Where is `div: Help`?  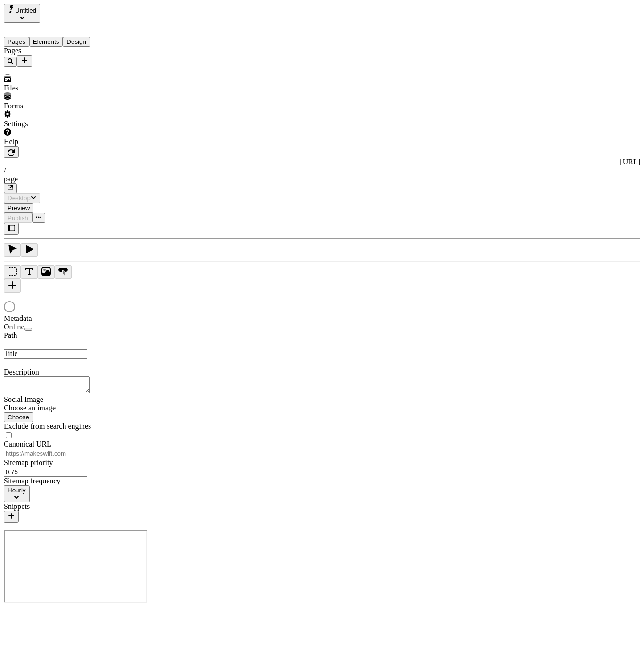
div: Help is located at coordinates (60, 142).